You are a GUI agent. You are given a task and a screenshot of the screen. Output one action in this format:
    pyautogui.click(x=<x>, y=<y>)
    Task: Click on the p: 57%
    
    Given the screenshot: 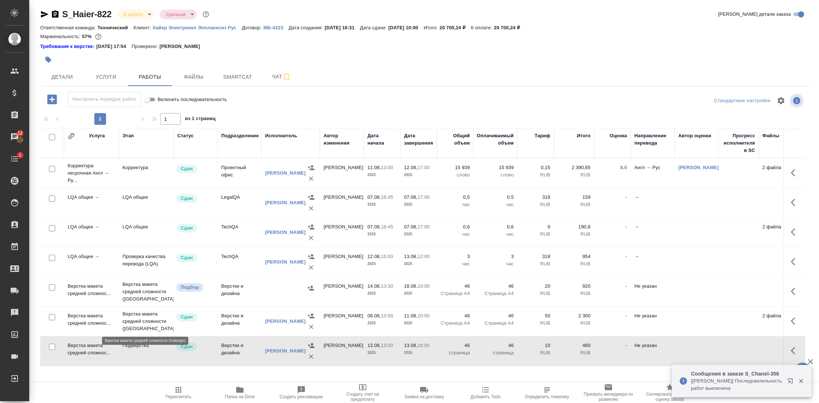 What is the action you would take?
    pyautogui.click(x=87, y=36)
    